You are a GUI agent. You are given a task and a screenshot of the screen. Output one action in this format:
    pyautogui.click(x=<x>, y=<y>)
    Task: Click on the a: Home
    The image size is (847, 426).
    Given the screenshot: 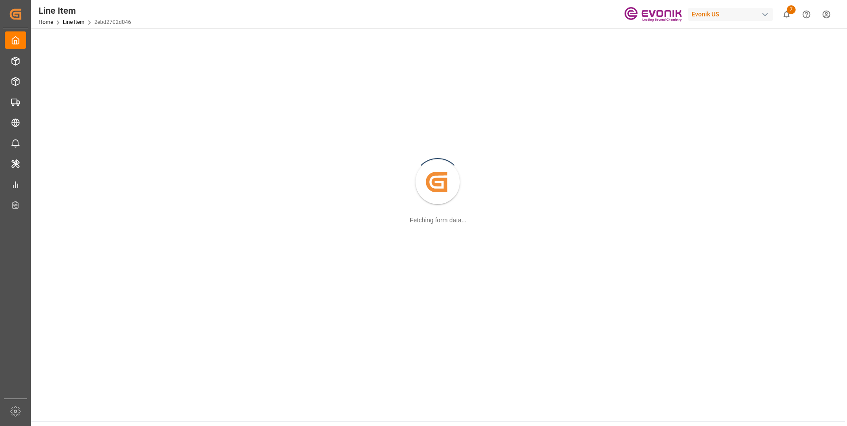 What is the action you would take?
    pyautogui.click(x=46, y=22)
    